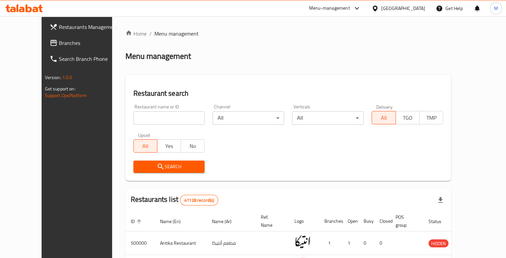 The width and height of the screenshot is (506, 258). What do you see at coordinates (439, 222) in the screenshot?
I see `span: Status` at bounding box center [439, 222].